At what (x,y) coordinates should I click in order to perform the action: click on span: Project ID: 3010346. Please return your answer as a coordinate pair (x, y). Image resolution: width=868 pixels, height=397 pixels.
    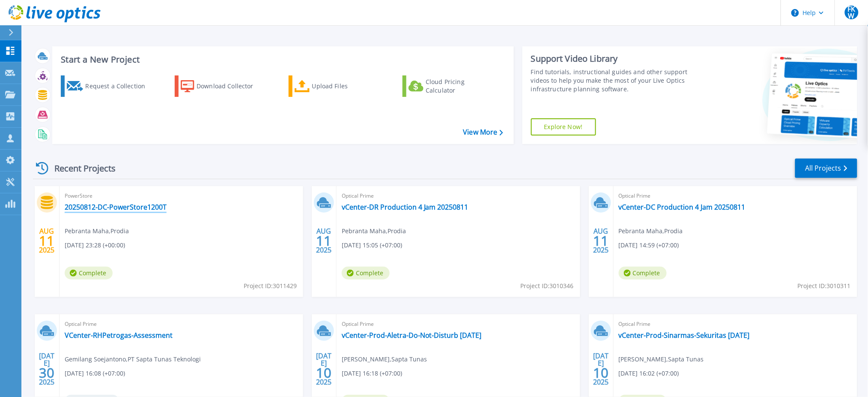
    Looking at the image, I should click on (548, 286).